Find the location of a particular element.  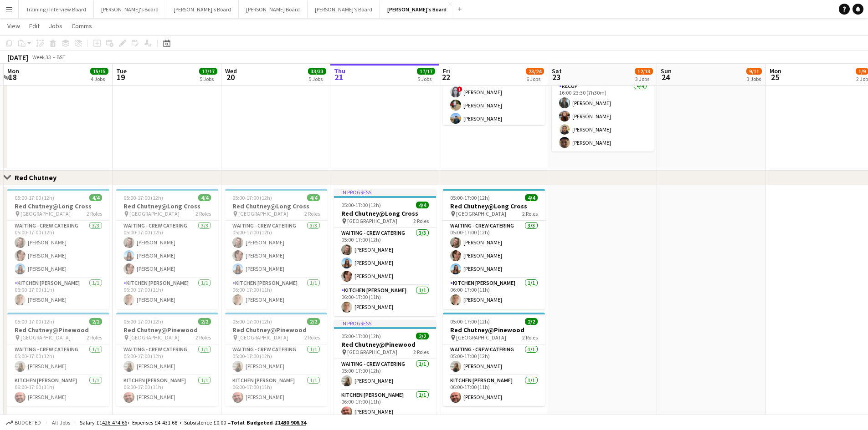

span: Thu is located at coordinates (339, 71).